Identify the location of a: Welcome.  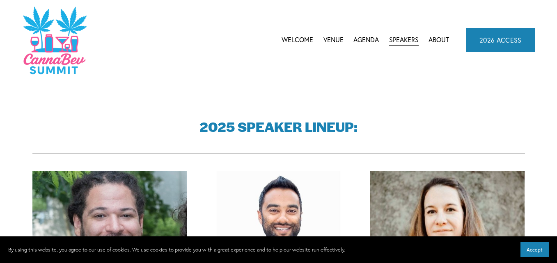
(297, 40).